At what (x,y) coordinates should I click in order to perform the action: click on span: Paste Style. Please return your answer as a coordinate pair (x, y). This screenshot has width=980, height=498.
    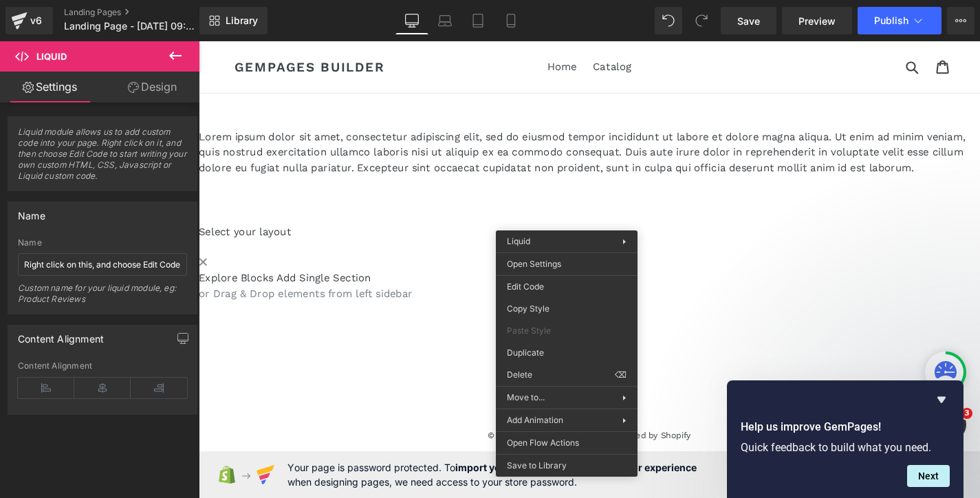
    Looking at the image, I should click on (566, 331).